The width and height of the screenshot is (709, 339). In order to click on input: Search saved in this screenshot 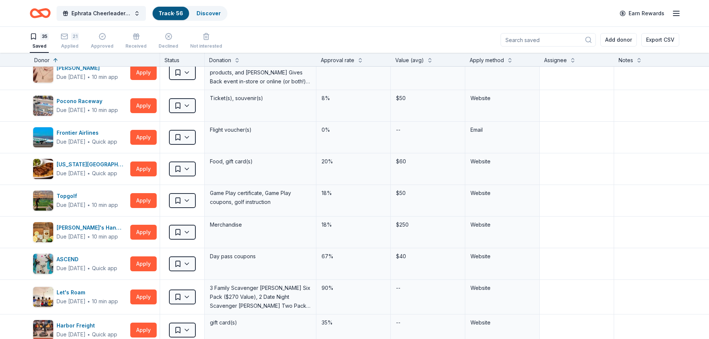, I will do `click(548, 40)`.